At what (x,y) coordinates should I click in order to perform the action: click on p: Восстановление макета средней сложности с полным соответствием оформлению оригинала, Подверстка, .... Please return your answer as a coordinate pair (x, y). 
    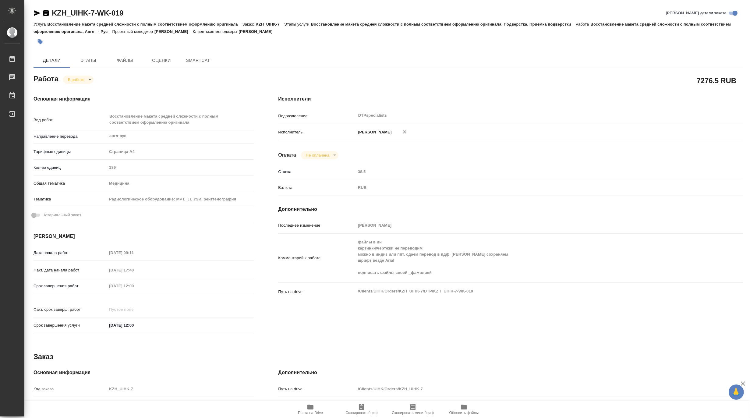
    Looking at the image, I should click on (443, 24).